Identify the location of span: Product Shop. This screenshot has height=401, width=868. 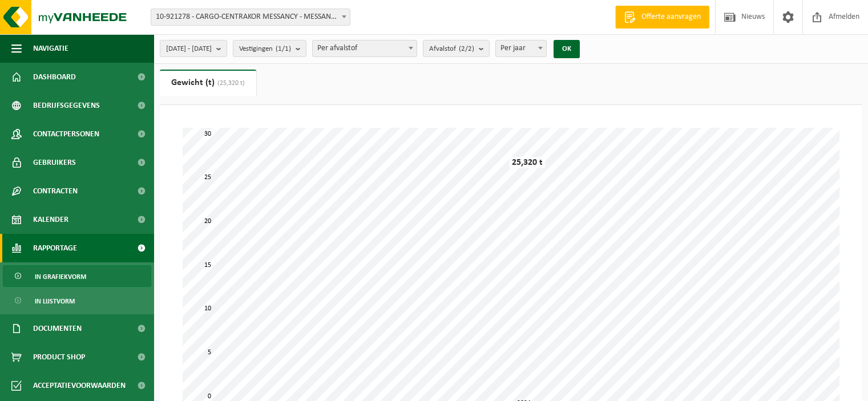
(59, 357).